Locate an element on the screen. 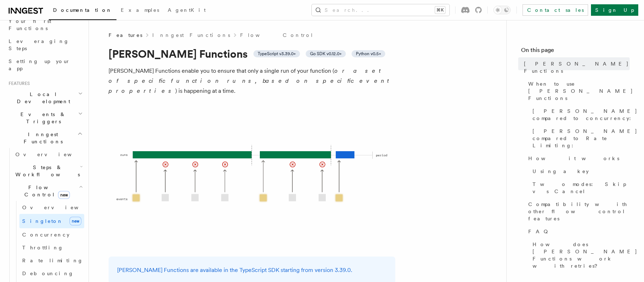 The image size is (644, 282). span: Two modes: Skip vs Cancel is located at coordinates (581, 188).